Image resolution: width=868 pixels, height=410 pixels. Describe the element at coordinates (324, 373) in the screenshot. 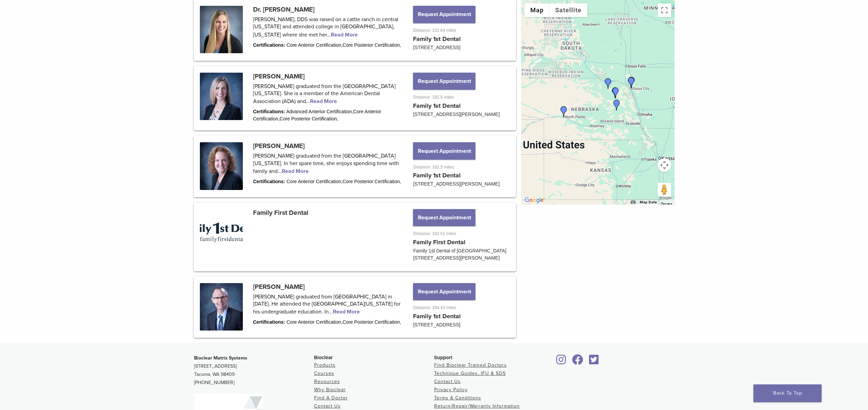

I see `a: Courses` at that location.